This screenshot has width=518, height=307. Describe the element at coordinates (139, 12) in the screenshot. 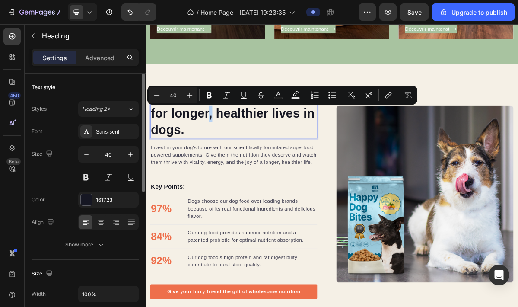

I see `div: Undo/Redo` at that location.